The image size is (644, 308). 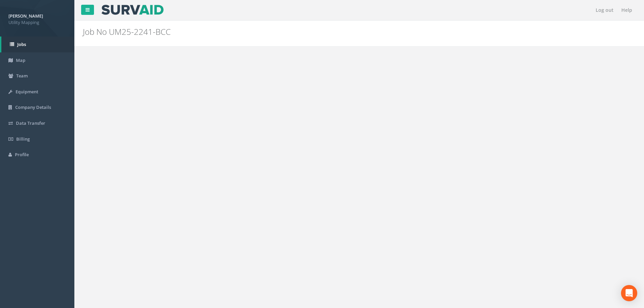 I want to click on span: Equipment, so click(x=27, y=92).